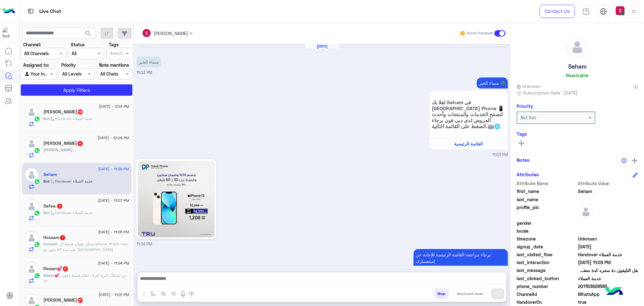 The height and width of the screenshot is (306, 644). Describe the element at coordinates (9, 11) in the screenshot. I see `img: Logo` at that location.